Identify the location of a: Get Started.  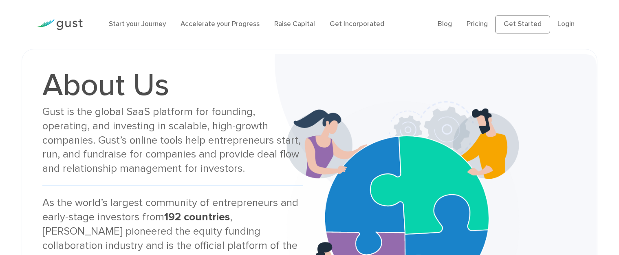
(522, 24).